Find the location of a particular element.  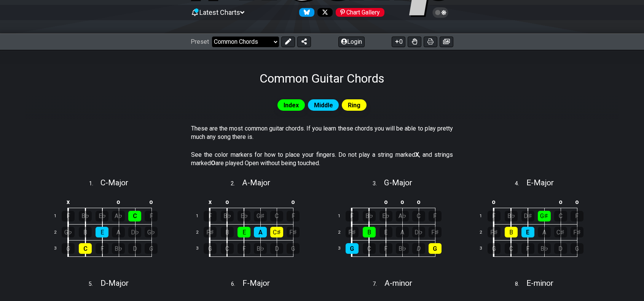

button: Share Preset is located at coordinates (304, 42).